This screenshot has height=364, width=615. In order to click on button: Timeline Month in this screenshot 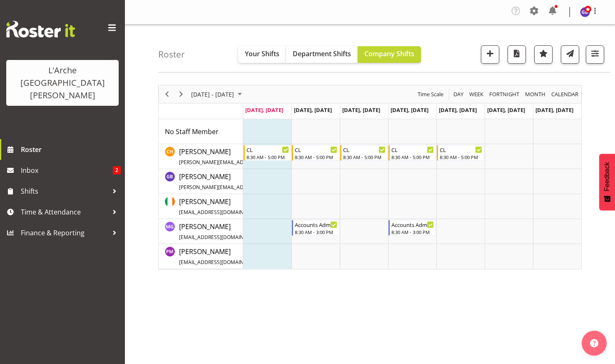, I will do `click(536, 94)`.